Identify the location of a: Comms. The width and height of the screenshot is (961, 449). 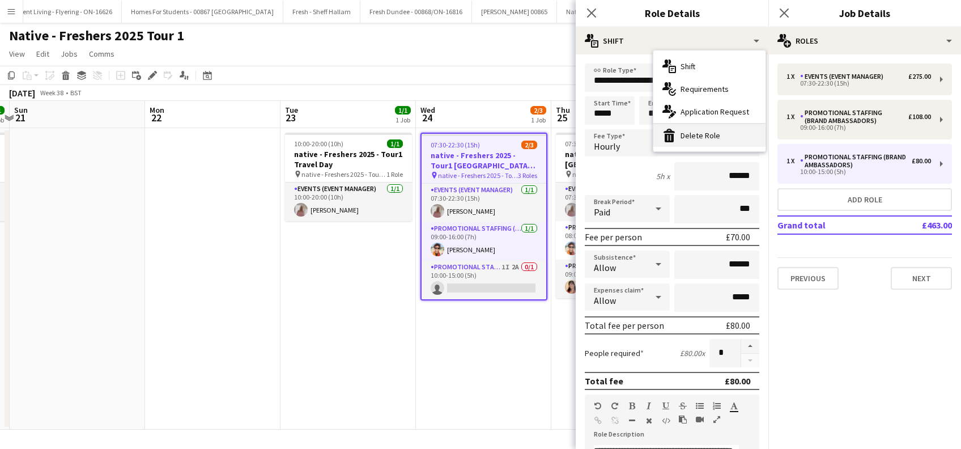
(101, 54).